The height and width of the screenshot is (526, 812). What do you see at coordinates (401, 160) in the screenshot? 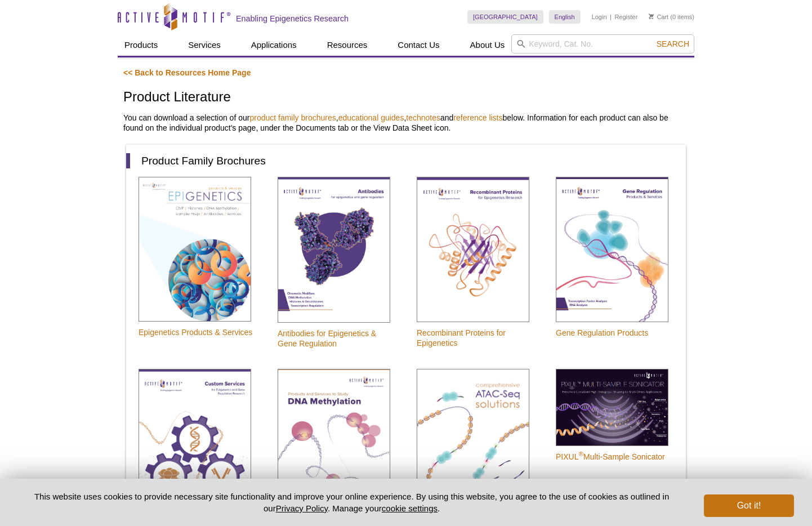
I see `h2: Product Family Brochures` at bounding box center [401, 160].